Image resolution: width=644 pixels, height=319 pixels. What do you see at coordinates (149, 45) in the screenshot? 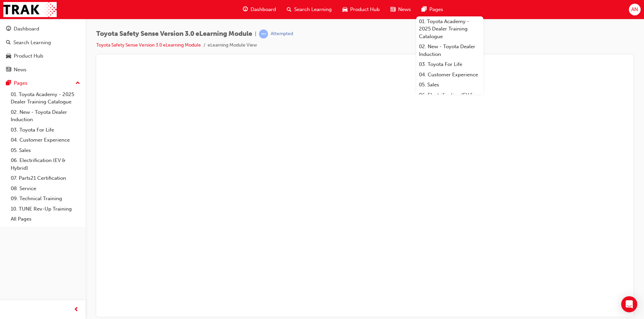
I see `a: Toyota Safety Sense Version 3.0 eLearning Module` at bounding box center [149, 45].